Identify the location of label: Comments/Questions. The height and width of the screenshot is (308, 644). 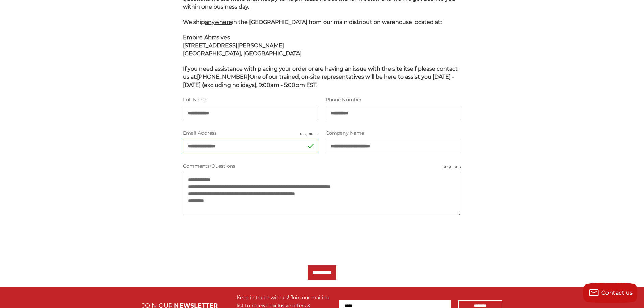
(322, 166).